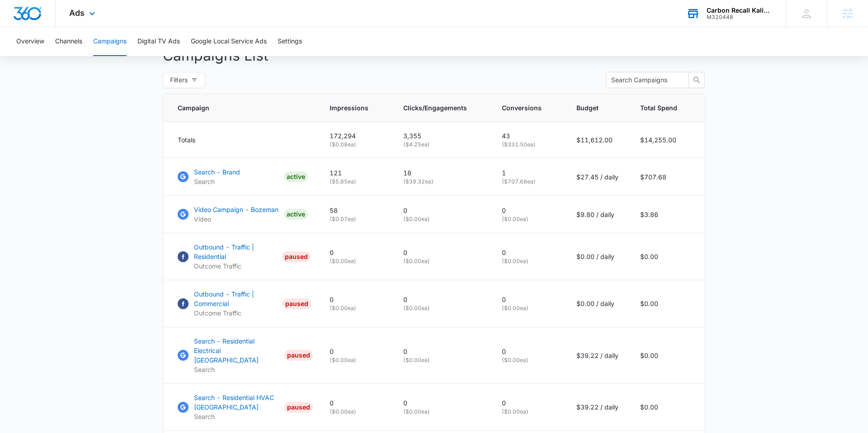 The height and width of the screenshot is (433, 868). Describe the element at coordinates (697, 80) in the screenshot. I see `span: search` at that location.